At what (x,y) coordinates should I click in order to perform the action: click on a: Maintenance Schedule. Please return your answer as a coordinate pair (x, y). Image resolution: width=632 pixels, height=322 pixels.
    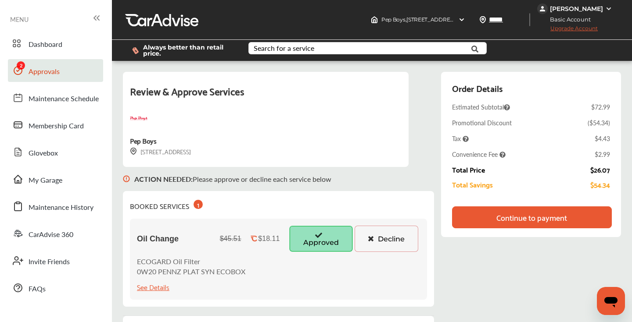
    Looking at the image, I should click on (55, 98).